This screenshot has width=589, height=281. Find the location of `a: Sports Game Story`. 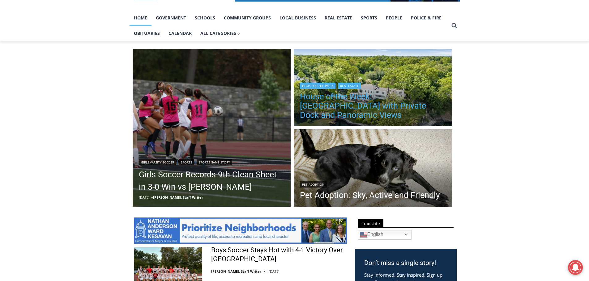

a: Sports Game Story is located at coordinates (214, 163).